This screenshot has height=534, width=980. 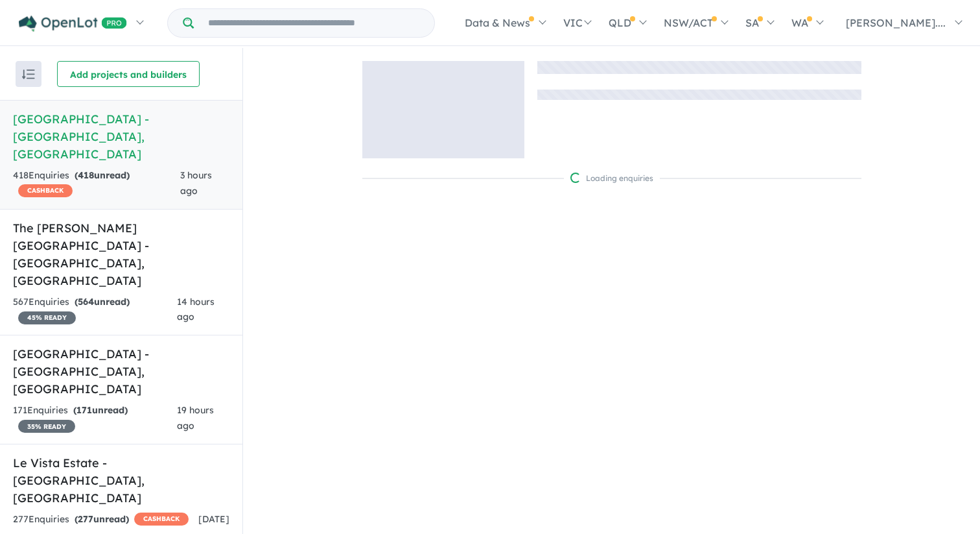 What do you see at coordinates (313, 22) in the screenshot?
I see `input: Try estate name, suburb, builder or developer` at bounding box center [313, 22].